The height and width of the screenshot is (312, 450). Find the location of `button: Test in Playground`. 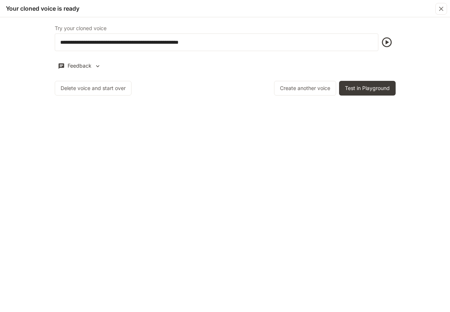

button: Test in Playground is located at coordinates (368, 88).